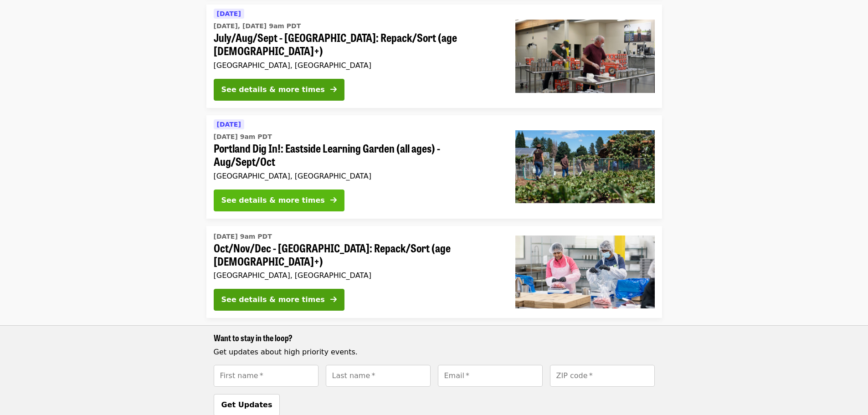 The width and height of the screenshot is (868, 415). Describe the element at coordinates (247, 405) in the screenshot. I see `span: Get Updates` at that location.